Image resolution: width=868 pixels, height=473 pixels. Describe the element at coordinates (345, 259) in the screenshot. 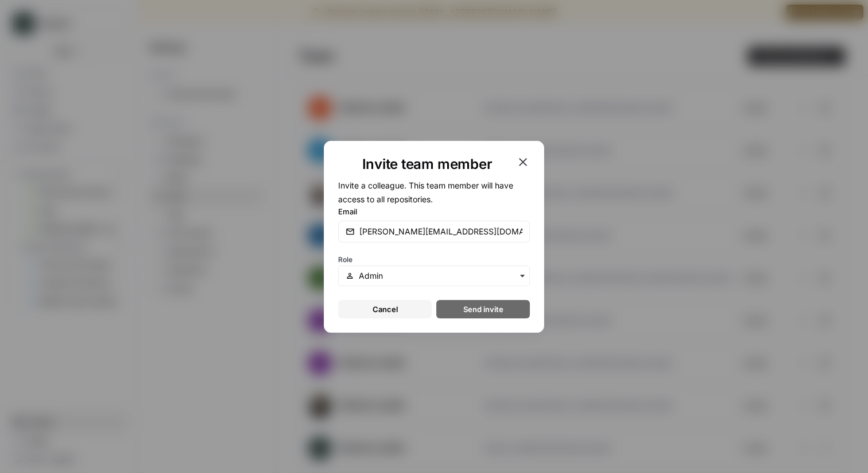

I see `span: Role` at that location.